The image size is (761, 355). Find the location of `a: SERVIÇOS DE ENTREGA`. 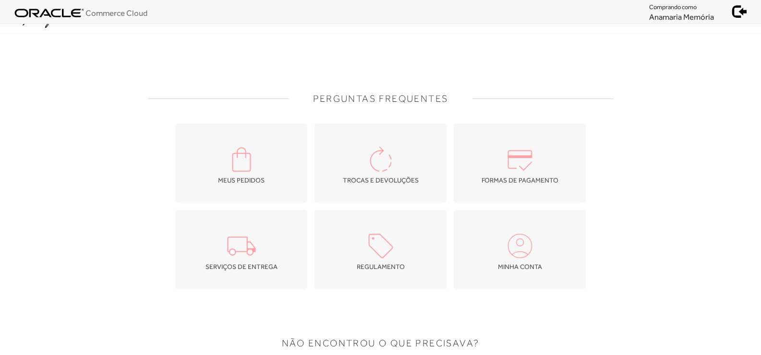

a: SERVIÇOS DE ENTREGA is located at coordinates (241, 249).